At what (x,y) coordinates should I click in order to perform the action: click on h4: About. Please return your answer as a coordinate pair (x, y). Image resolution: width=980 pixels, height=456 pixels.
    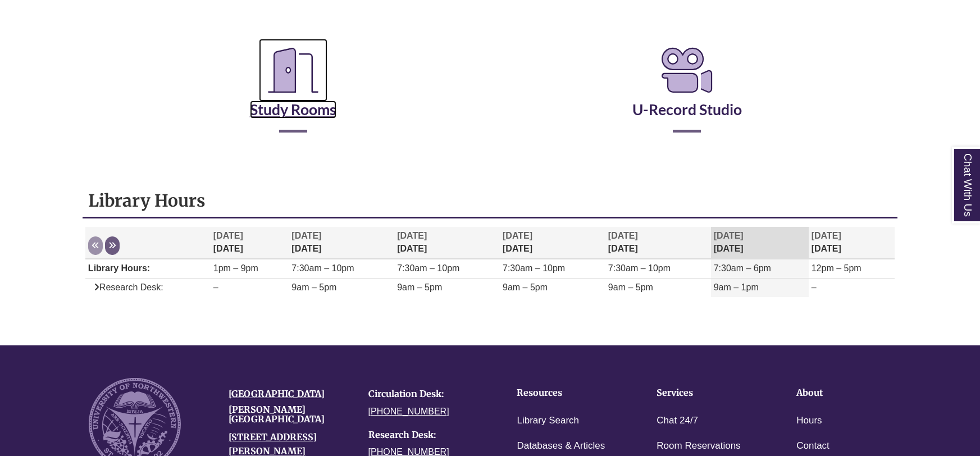
    Looking at the image, I should click on (849, 393).